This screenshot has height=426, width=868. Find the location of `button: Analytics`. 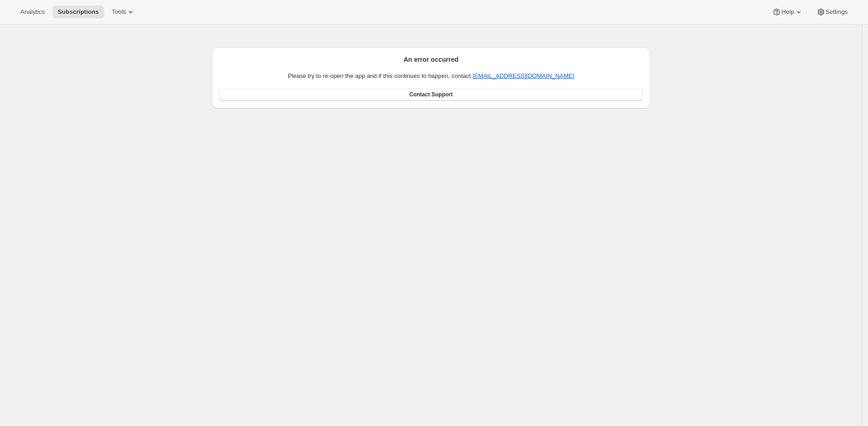

button: Analytics is located at coordinates (32, 12).